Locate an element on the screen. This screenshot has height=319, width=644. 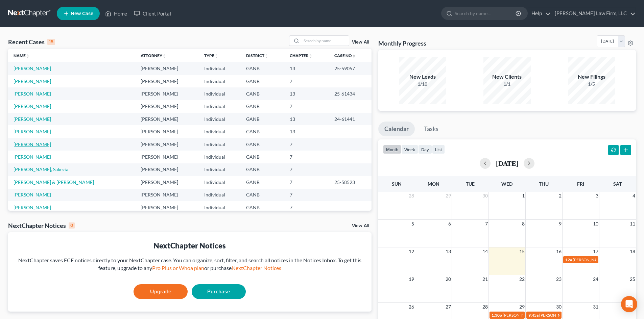
div: Recent Cases is located at coordinates (31, 42).